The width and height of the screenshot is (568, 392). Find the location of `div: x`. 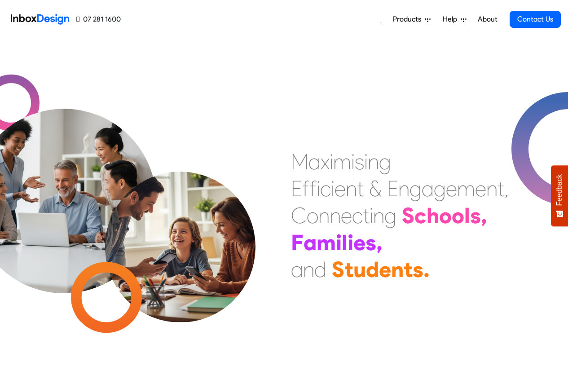

div: x is located at coordinates (325, 162).